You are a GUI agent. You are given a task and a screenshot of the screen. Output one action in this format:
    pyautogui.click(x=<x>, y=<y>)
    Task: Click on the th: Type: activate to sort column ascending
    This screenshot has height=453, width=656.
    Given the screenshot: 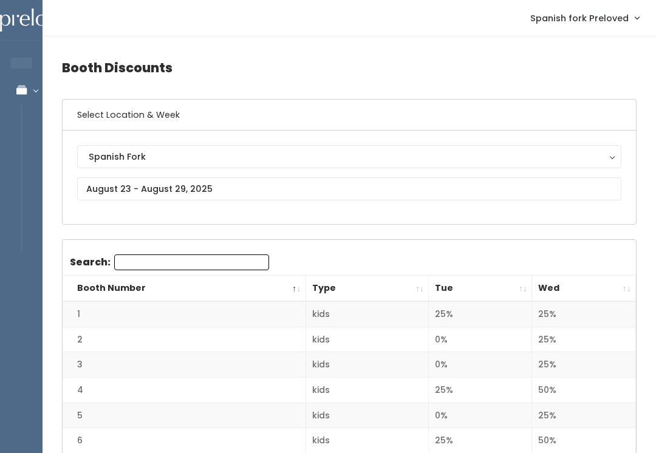 What is the action you would take?
    pyautogui.click(x=367, y=288)
    